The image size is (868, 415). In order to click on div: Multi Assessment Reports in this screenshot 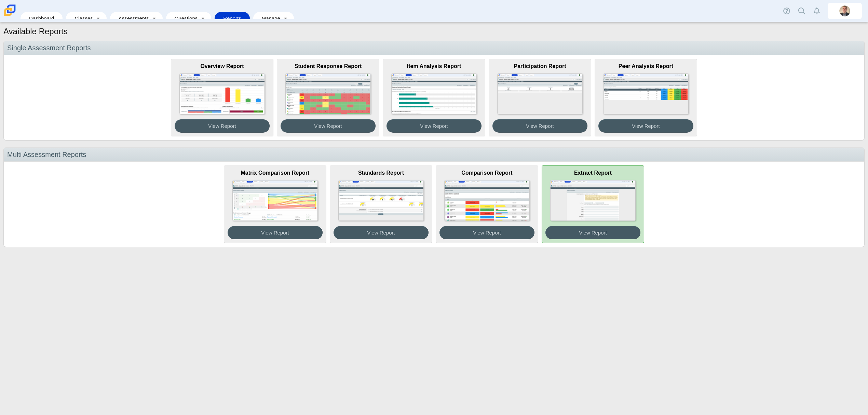, I will do `click(434, 155)`.